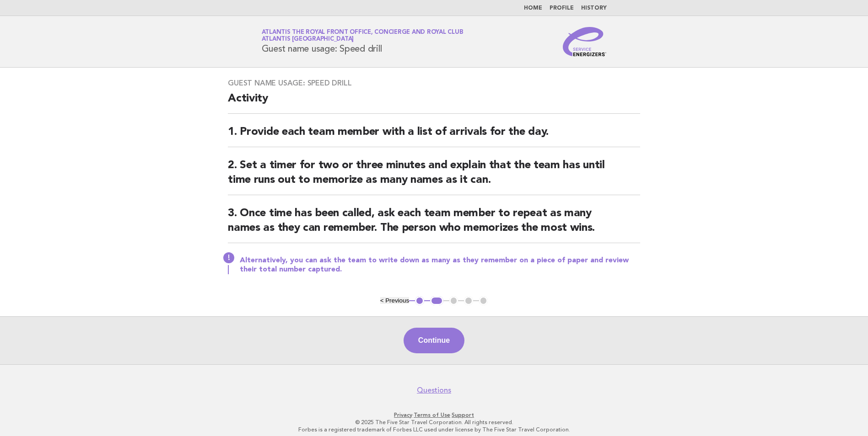 The image size is (868, 436). I want to click on a: History, so click(594, 8).